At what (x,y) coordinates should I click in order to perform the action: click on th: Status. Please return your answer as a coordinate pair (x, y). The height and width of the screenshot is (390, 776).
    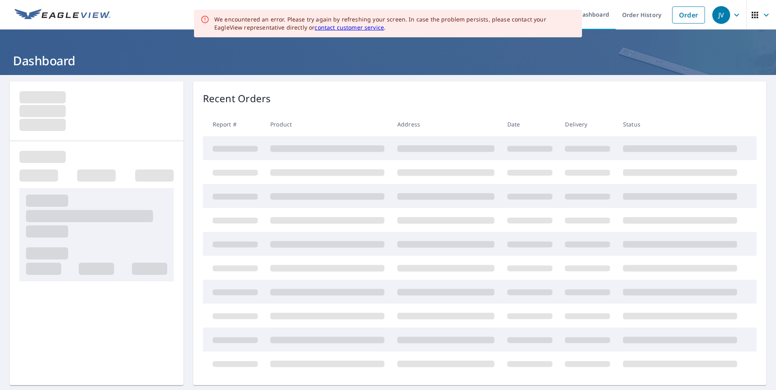
    Looking at the image, I should click on (679, 124).